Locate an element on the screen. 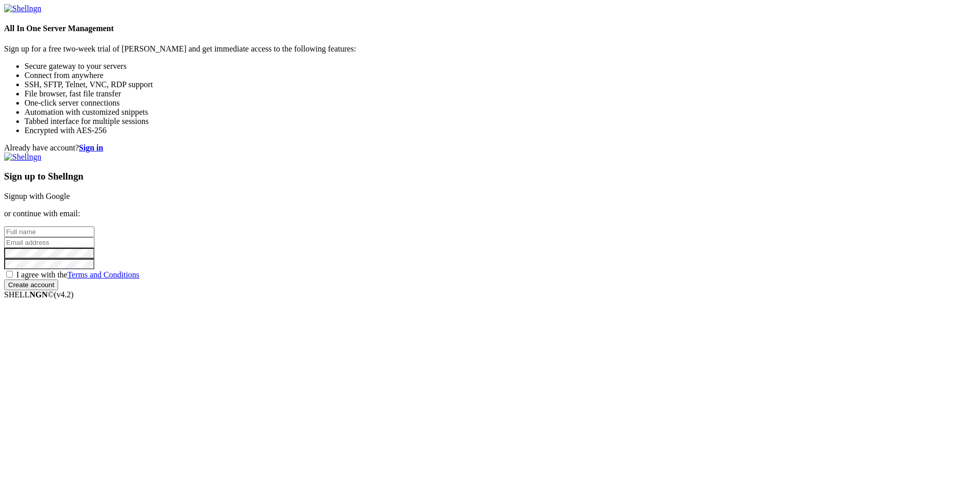 The image size is (980, 482). li: Encrypted with AES-256 is located at coordinates (500, 130).